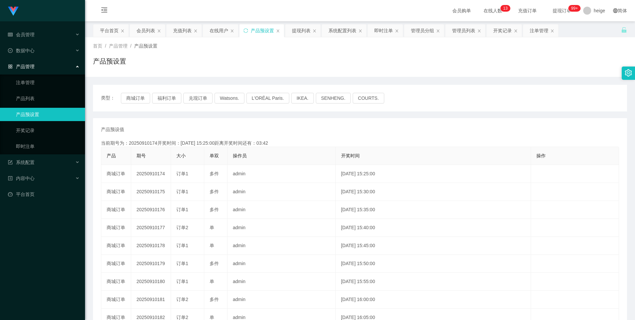 The width and height of the screenshot is (635, 320). What do you see at coordinates (262, 31) in the screenshot?
I see `div: 产品预设置` at bounding box center [262, 31].